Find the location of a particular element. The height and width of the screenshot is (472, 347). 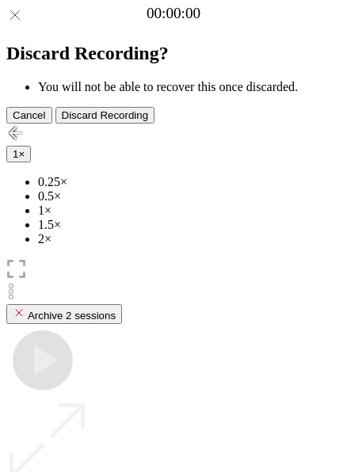

span: 1 is located at coordinates (15, 154).